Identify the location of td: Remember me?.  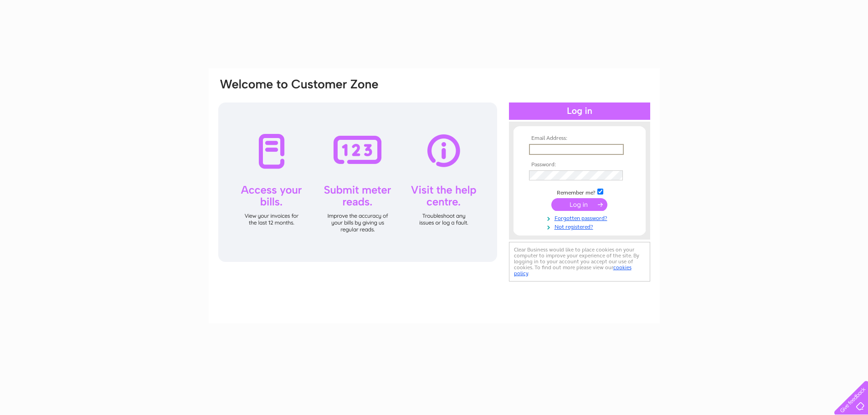
(580, 192).